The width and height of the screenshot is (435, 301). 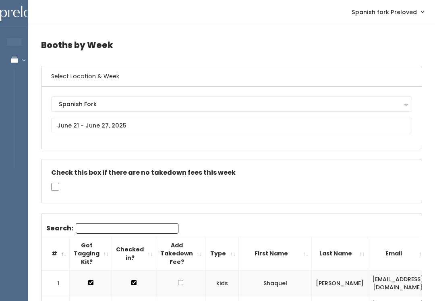 What do you see at coordinates (134, 253) in the screenshot?
I see `th: Checked in?: activate to sort column ascending` at bounding box center [134, 253].